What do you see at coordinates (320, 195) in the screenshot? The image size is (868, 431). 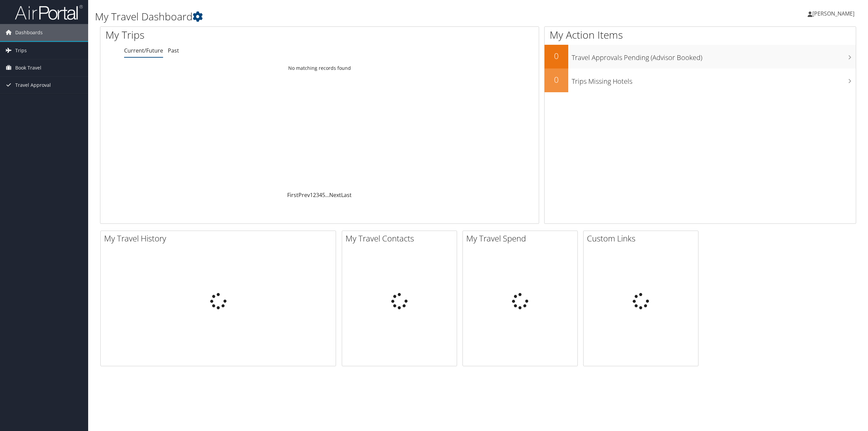 I see `a: 4` at bounding box center [320, 195].